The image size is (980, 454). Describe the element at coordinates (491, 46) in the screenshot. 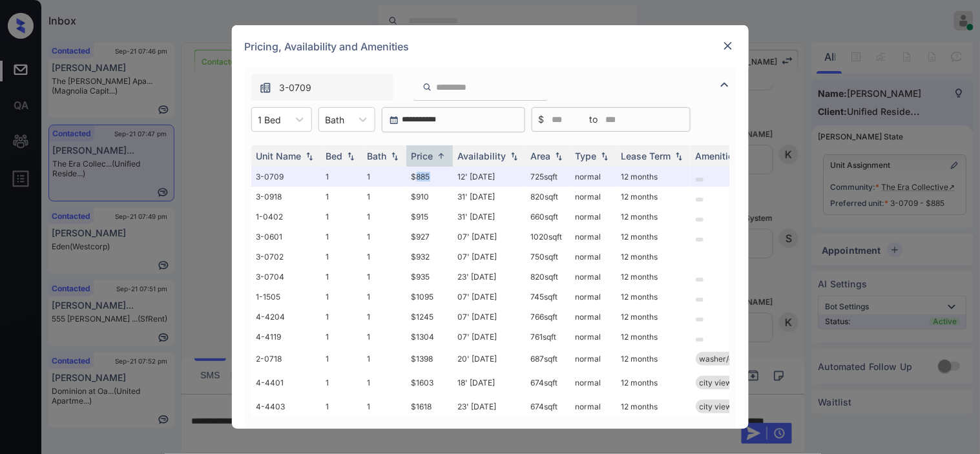

I see `div: Pricing, Availability and Amenities` at that location.